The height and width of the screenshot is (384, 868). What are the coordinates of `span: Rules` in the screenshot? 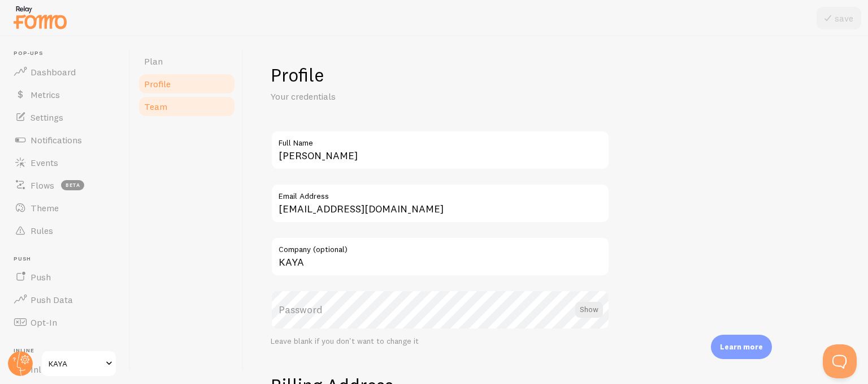 It's located at (42, 230).